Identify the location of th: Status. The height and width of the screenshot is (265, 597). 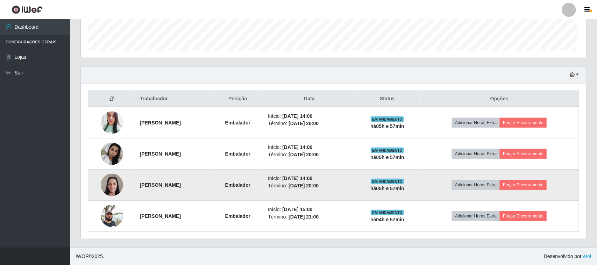
(388, 99).